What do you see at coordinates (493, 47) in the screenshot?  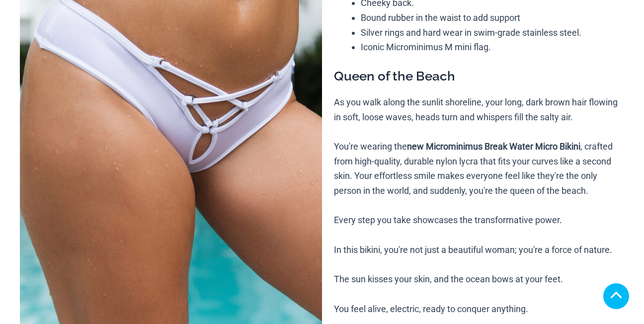 I see `li: Iconic Microminimus M mini flag.` at bounding box center [493, 47].